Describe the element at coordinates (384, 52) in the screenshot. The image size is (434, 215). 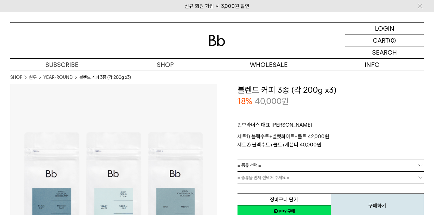
I see `p: SEARCH` at that location.